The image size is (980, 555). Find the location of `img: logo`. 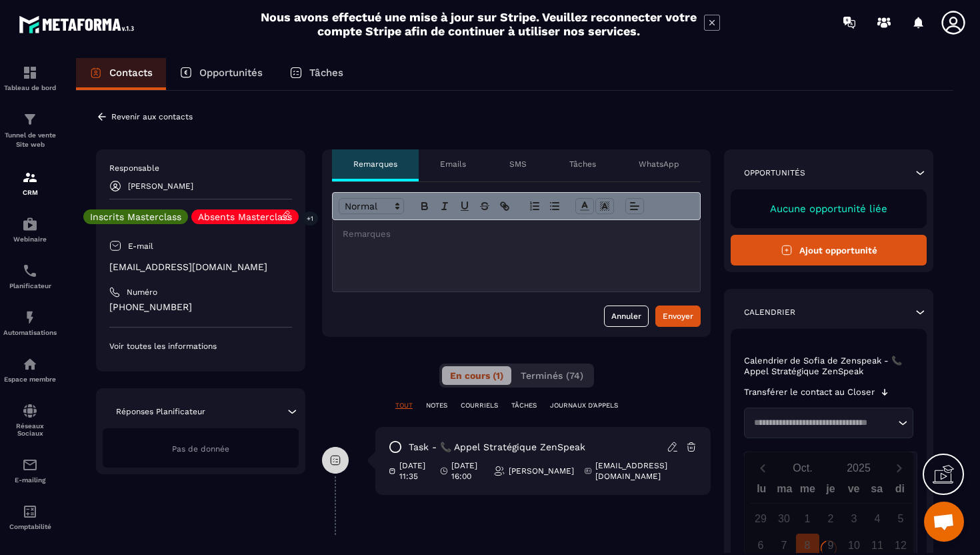

img: logo is located at coordinates (79, 24).